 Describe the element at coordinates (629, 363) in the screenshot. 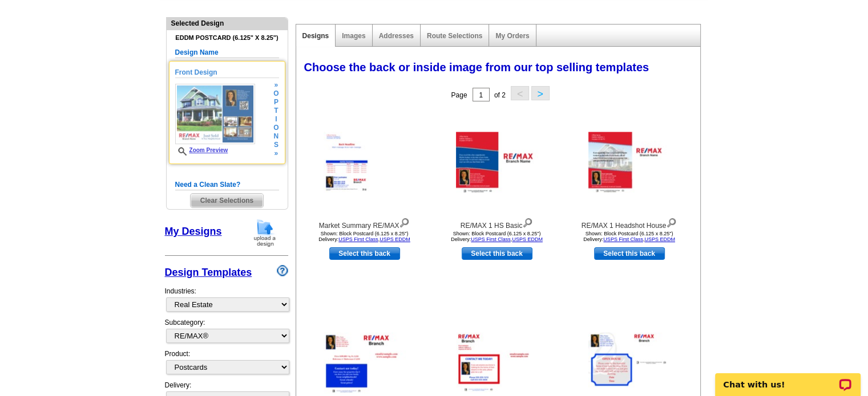

I see `img: RE/MAX Script` at that location.